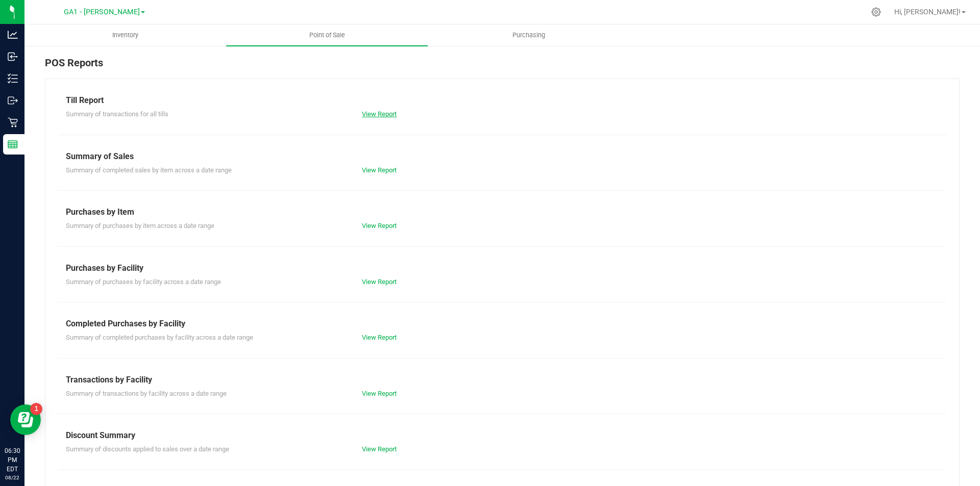 This screenshot has height=486, width=980. I want to click on span: Summary of transactions for all tills, so click(117, 114).